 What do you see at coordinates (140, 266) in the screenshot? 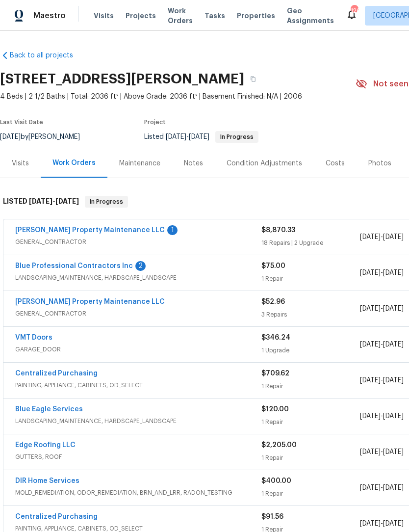
I see `div: 2` at bounding box center [140, 266].